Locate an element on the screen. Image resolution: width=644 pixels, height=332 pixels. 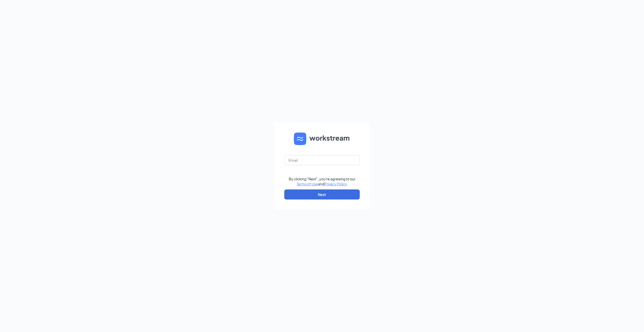
img: WS logo and Workstream text is located at coordinates (322, 139).